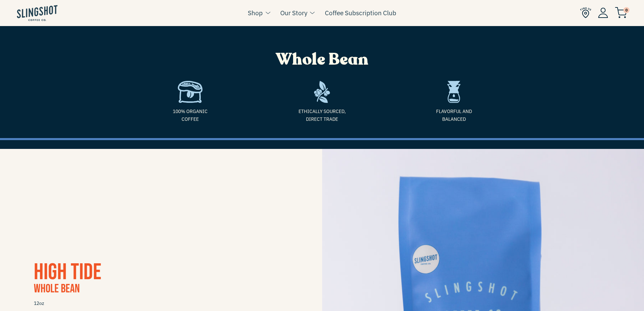  Describe the element at coordinates (190, 115) in the screenshot. I see `span: 100% Organic Coffee` at that location.